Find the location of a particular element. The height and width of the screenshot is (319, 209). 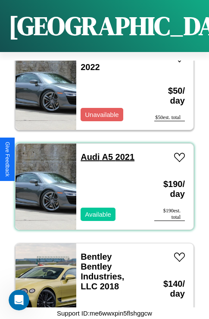

a: Bentley Bentley Industries, LLC 2018 is located at coordinates (102, 272).